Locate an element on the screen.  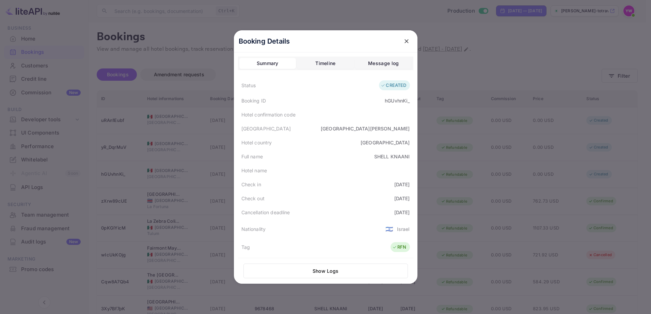
div: Hotel country is located at coordinates (257, 142).